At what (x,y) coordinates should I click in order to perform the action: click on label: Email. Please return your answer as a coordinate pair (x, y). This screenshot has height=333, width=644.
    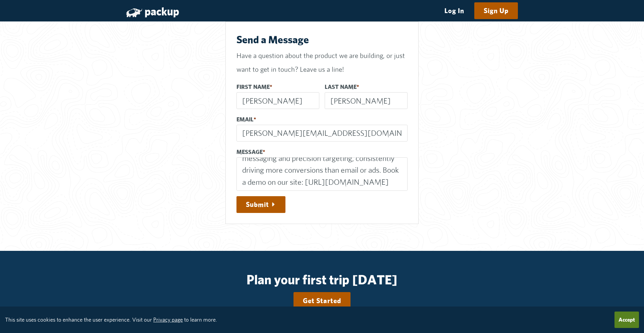
    Looking at the image, I should click on (322, 119).